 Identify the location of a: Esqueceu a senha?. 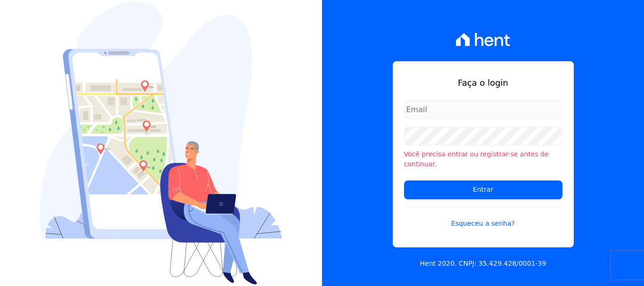
(483, 218).